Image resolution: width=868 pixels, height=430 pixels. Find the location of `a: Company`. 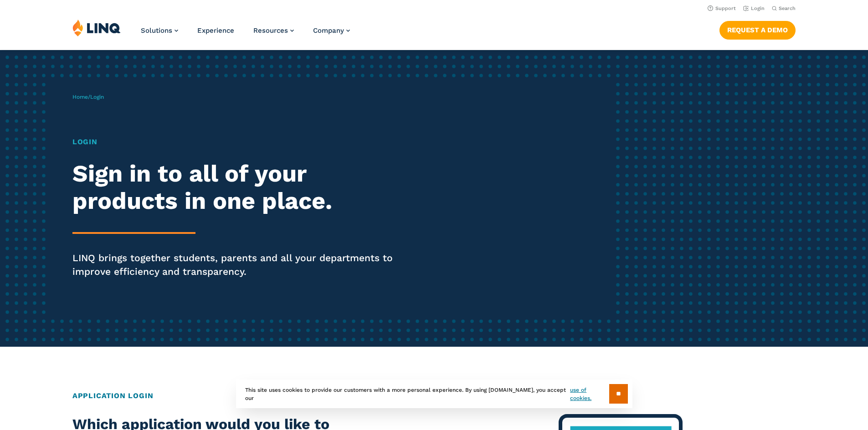

a: Company is located at coordinates (331, 31).